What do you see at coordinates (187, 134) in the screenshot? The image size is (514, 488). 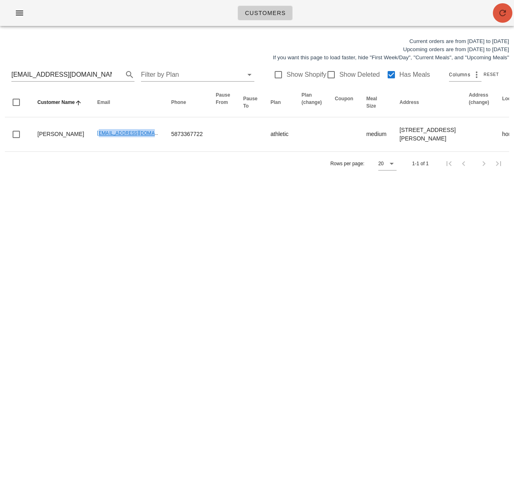 I see `td: 5873367722` at bounding box center [187, 134].